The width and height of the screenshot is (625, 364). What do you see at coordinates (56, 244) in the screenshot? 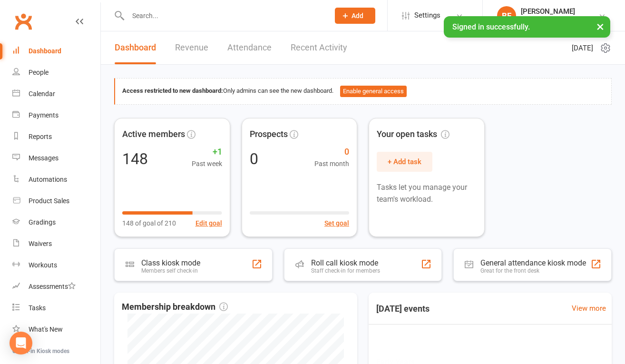
I see `a: Waivers` at bounding box center [56, 244].